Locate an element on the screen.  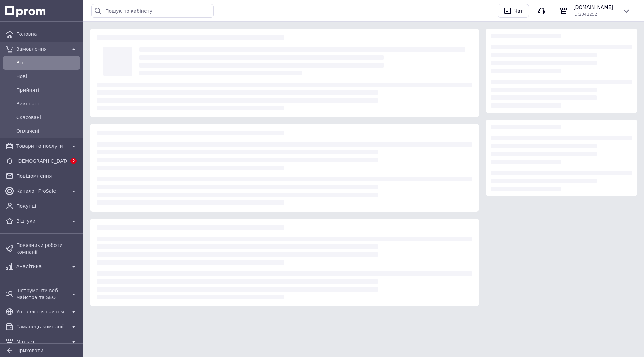
span: Каталог ProSale is located at coordinates (42, 191).